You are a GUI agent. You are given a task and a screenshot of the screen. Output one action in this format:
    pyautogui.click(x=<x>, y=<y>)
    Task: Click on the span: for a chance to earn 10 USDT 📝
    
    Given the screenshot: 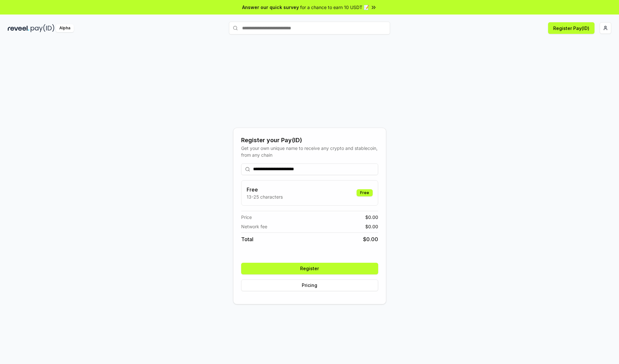 What is the action you would take?
    pyautogui.click(x=335, y=7)
    